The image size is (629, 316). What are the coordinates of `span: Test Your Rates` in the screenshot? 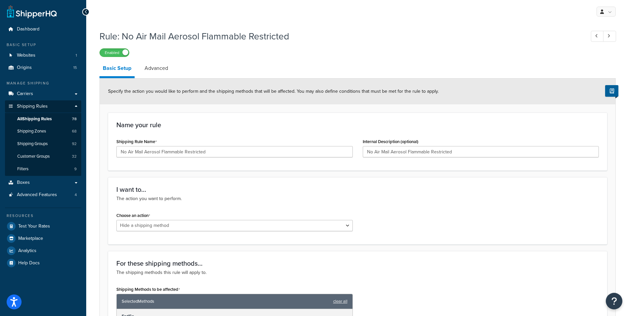 It's located at (34, 226).